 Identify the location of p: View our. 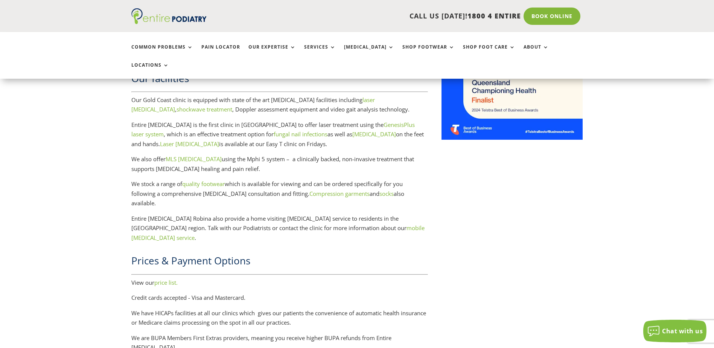
(280, 285).